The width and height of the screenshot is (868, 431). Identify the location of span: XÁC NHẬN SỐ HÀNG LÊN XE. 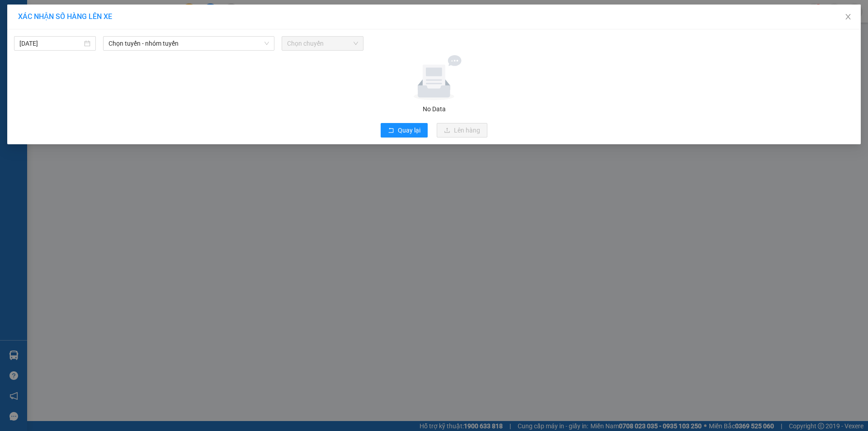
(65, 16).